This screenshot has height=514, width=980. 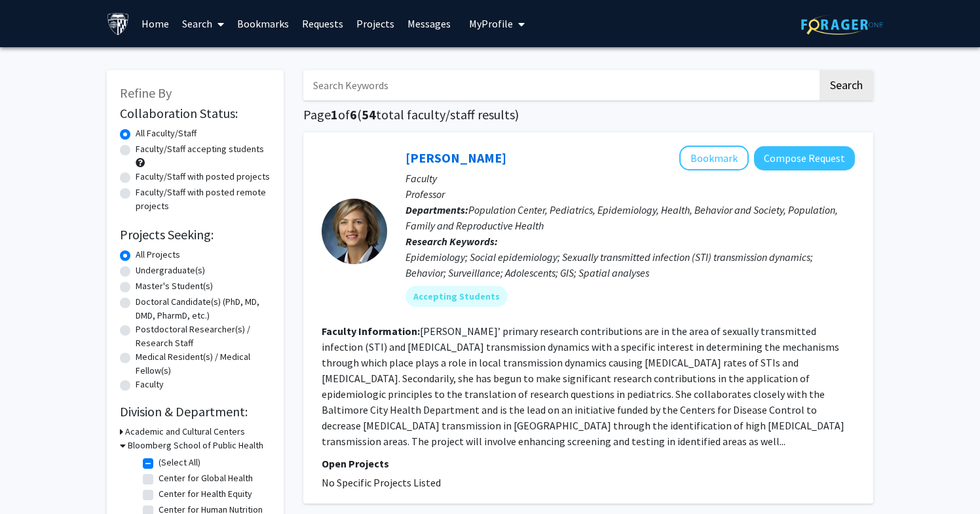 I want to click on p: Open Projects, so click(x=588, y=463).